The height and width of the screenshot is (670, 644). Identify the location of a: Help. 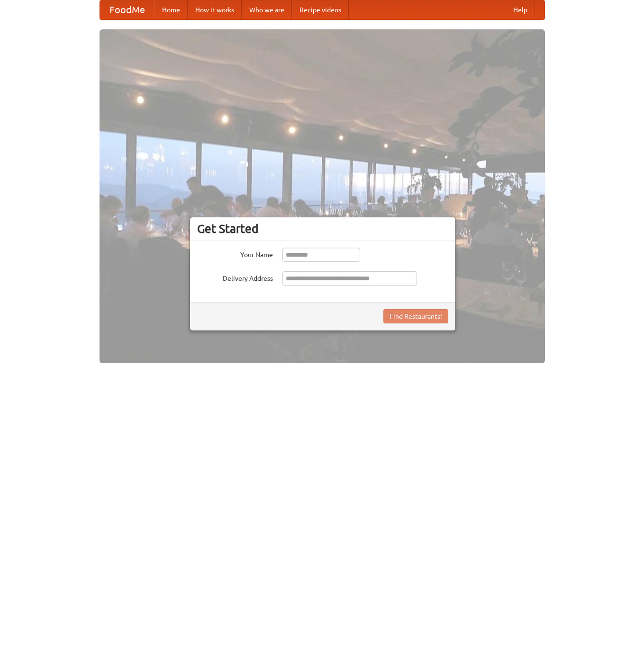
(520, 10).